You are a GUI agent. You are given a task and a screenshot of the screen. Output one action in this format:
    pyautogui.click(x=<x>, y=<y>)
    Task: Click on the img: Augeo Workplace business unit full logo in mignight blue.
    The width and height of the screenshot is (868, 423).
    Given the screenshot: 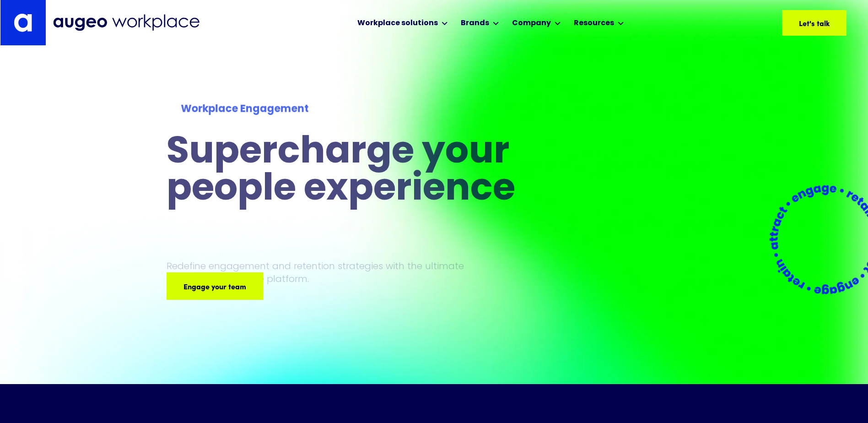 What is the action you would take?
    pyautogui.click(x=126, y=22)
    